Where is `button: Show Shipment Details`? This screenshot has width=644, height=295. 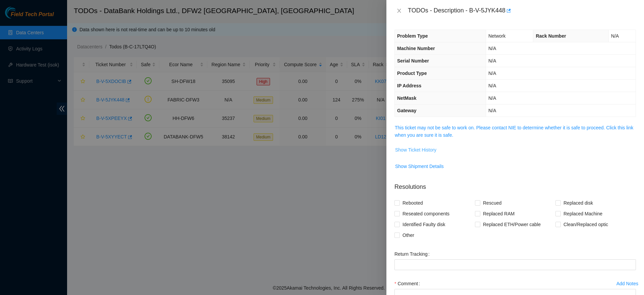
button: Show Shipment Details is located at coordinates (419, 166).